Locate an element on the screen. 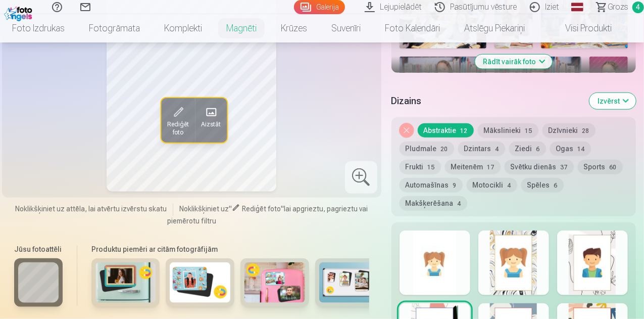 This screenshot has width=644, height=319. button: Aizstāt is located at coordinates (210, 120).